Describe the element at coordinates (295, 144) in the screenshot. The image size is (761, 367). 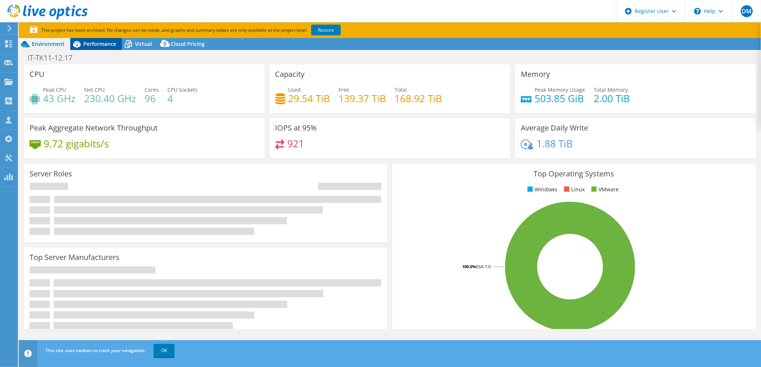
I see `h4: 921` at that location.